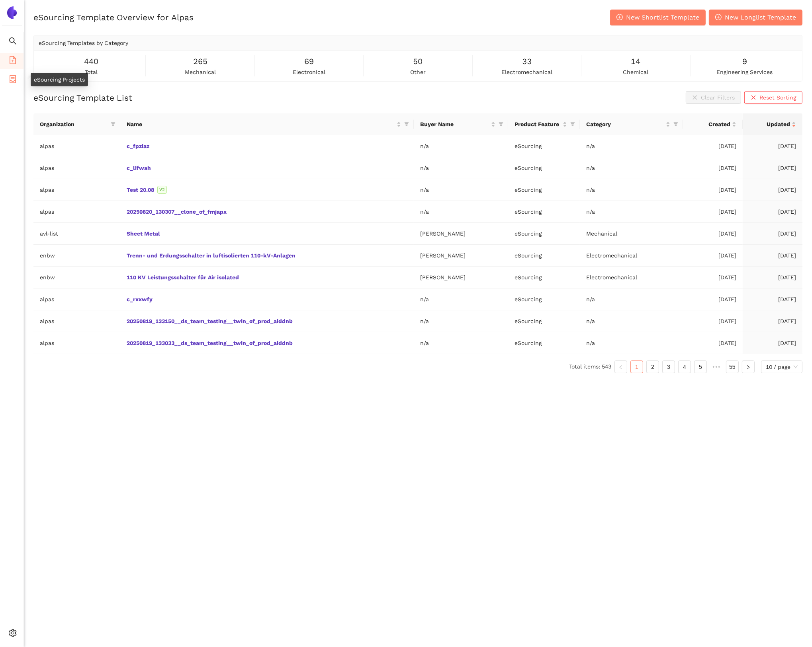 The width and height of the screenshot is (812, 647). Describe the element at coordinates (73, 124) in the screenshot. I see `span: Organization` at that location.